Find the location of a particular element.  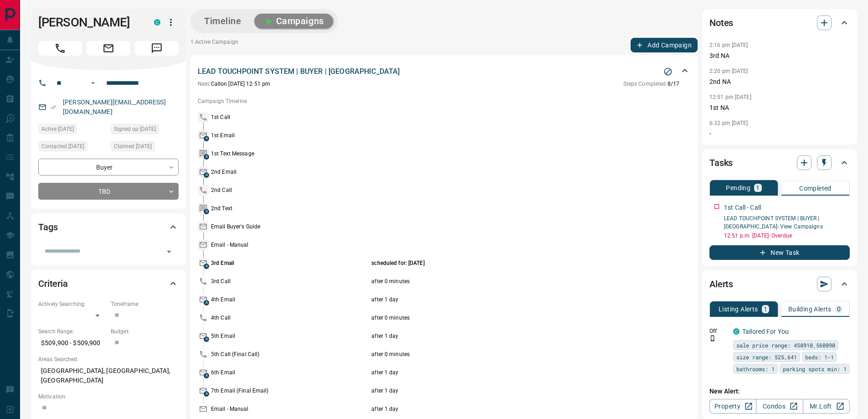

span: beds: 1-1 is located at coordinates (819, 357).